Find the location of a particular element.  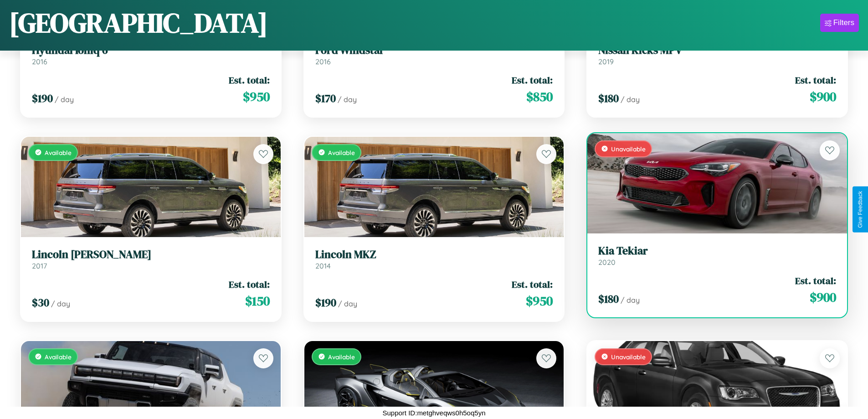

h3: Lincoln MKZ is located at coordinates (434, 255).